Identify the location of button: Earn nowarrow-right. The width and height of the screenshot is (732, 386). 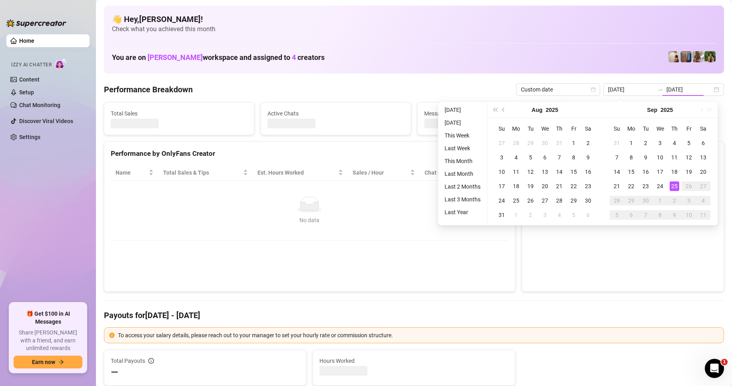
(48, 362).